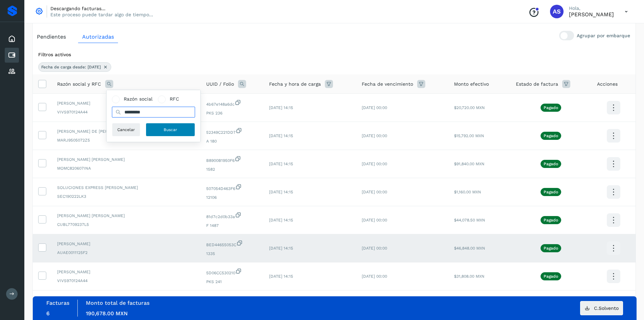 This screenshot has height=320, width=644. What do you see at coordinates (232, 253) in the screenshot?
I see `span: 1335` at bounding box center [232, 253].